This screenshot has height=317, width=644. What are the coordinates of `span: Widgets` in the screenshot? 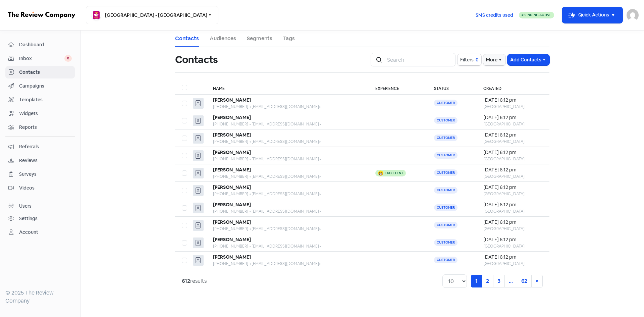 It's located at (45, 114).